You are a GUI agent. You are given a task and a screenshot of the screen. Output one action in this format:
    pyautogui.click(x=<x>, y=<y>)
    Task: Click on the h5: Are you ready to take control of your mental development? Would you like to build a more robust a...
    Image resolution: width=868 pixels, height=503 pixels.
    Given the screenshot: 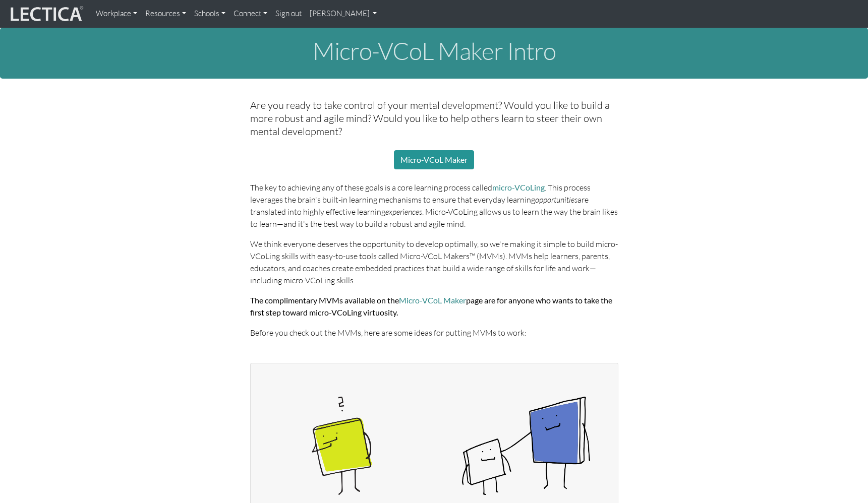 What is the action you would take?
    pyautogui.click(x=434, y=118)
    